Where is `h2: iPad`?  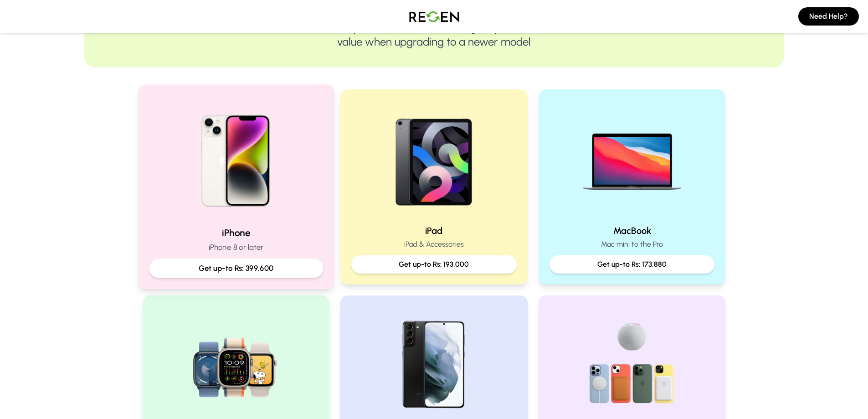
h2: iPad is located at coordinates (434, 231).